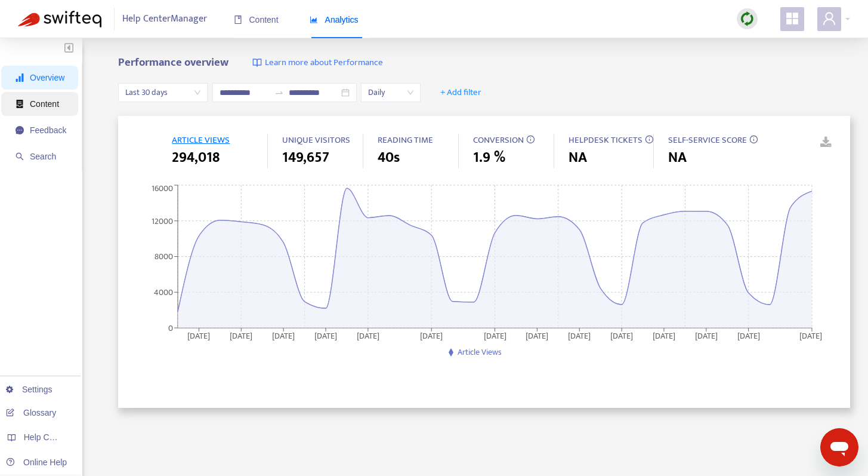 The width and height of the screenshot is (868, 476). I want to click on a: Glossary, so click(31, 412).